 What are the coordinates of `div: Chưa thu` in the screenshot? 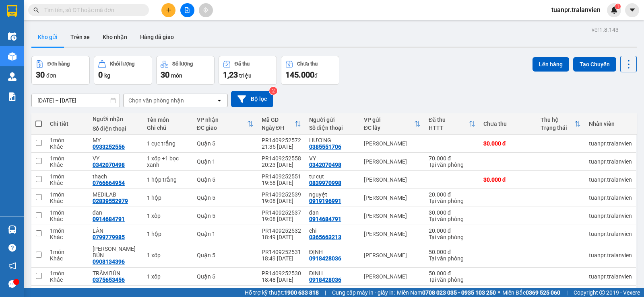 It's located at (508, 124).